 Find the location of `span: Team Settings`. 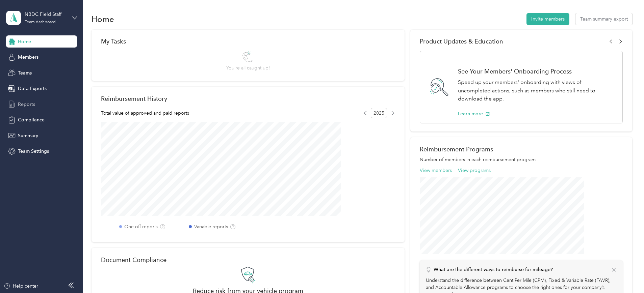

span: Team Settings is located at coordinates (33, 151).